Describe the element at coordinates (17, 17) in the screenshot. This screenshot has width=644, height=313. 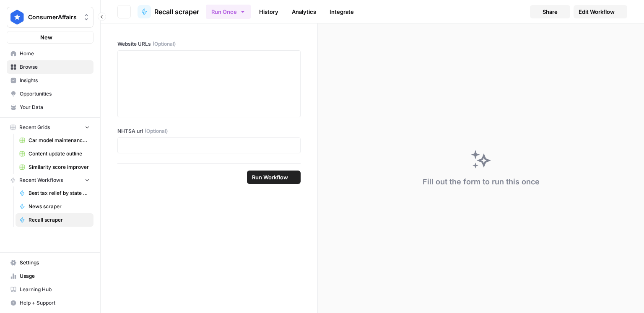
I see `img: ConsumerAffairs Logo` at that location.